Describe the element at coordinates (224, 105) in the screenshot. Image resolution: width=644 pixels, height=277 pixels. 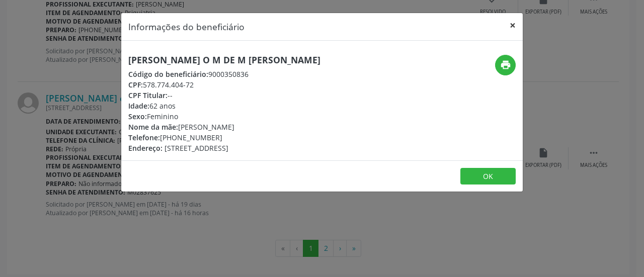
I see `div: 62 anos` at that location.